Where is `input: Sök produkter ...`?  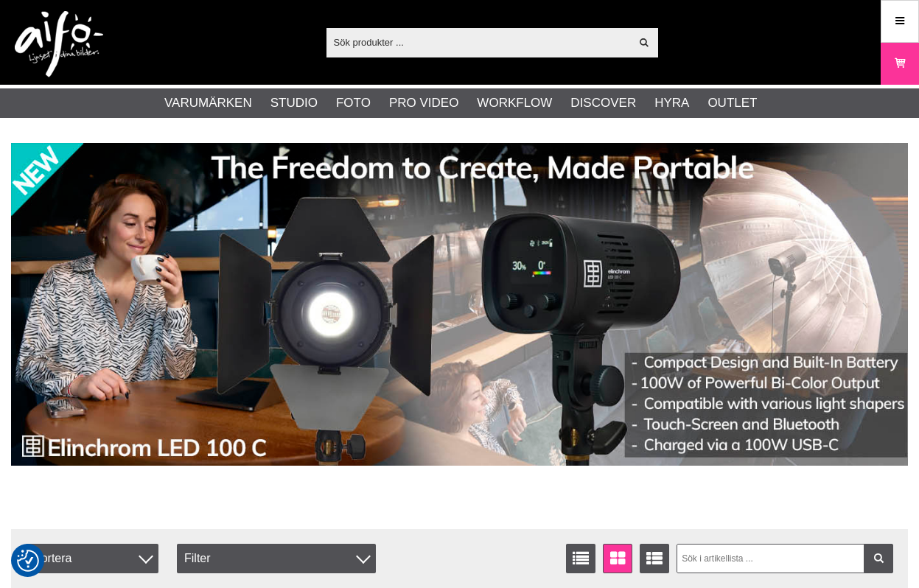
input: Sök produkter ... is located at coordinates (479, 42).